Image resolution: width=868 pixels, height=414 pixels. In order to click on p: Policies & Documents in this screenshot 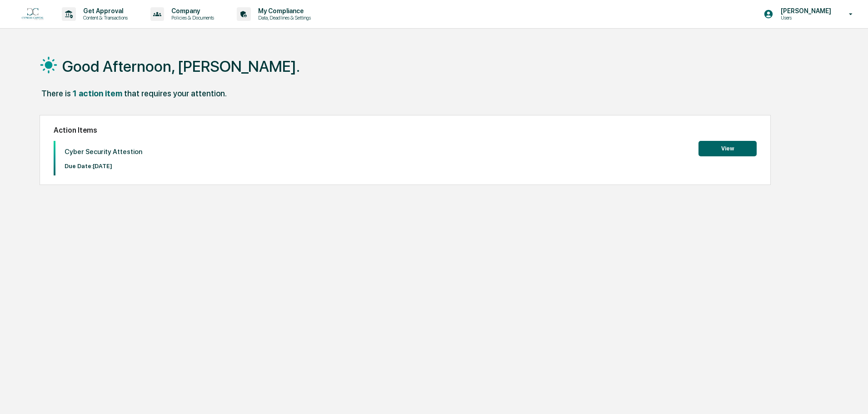, I will do `click(192, 18)`.